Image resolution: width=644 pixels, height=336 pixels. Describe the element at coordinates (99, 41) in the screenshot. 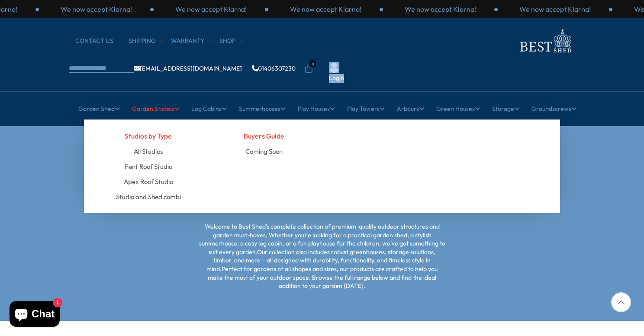

I see `a: CONTACT US` at that location.